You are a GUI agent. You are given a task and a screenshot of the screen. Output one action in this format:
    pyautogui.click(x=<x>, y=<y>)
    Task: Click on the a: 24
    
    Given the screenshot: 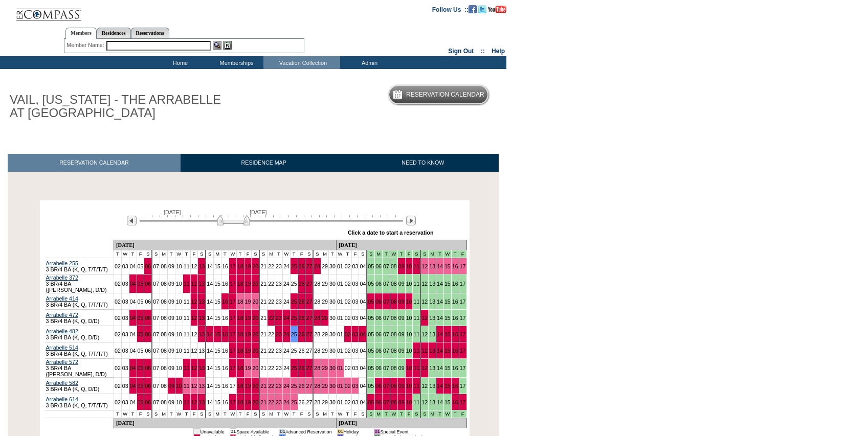 What is the action you would take?
    pyautogui.click(x=287, y=386)
    